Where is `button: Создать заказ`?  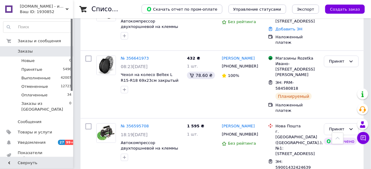 button: Создать заказ is located at coordinates (345, 9).